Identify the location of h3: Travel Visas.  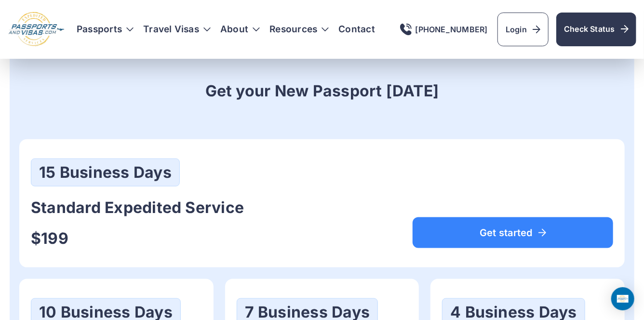
(177, 30).